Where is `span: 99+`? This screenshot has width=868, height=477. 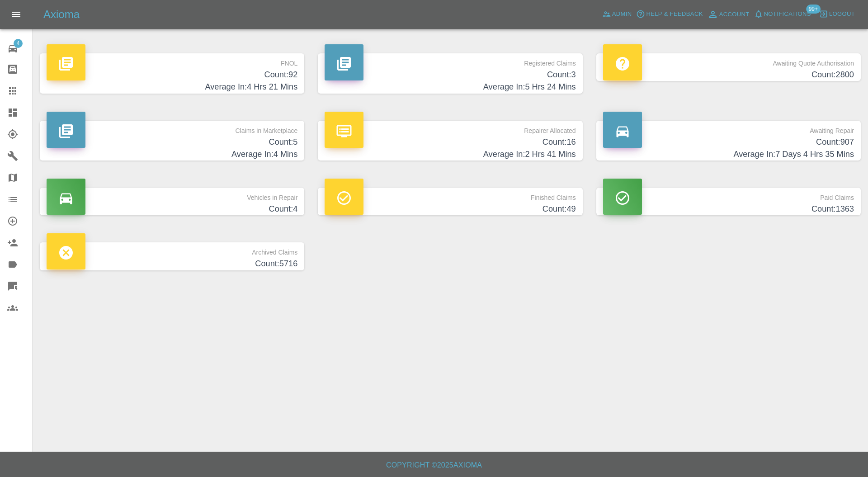
span: 99+ is located at coordinates (813, 9).